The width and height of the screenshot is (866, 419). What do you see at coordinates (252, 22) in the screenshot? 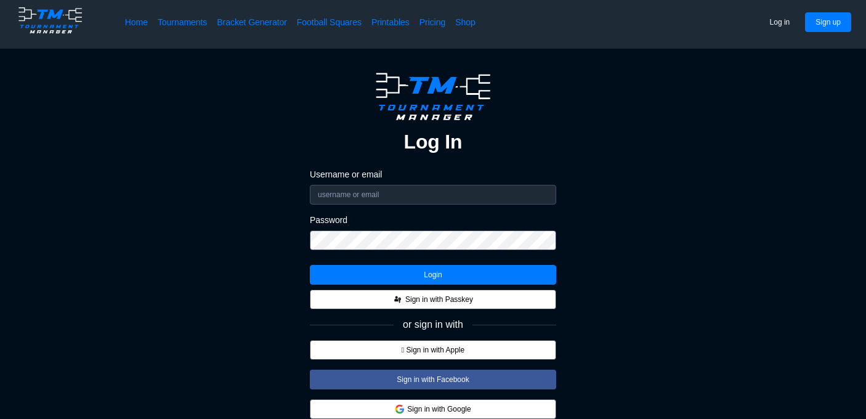
I see `a: Bracket Generator` at bounding box center [252, 22].